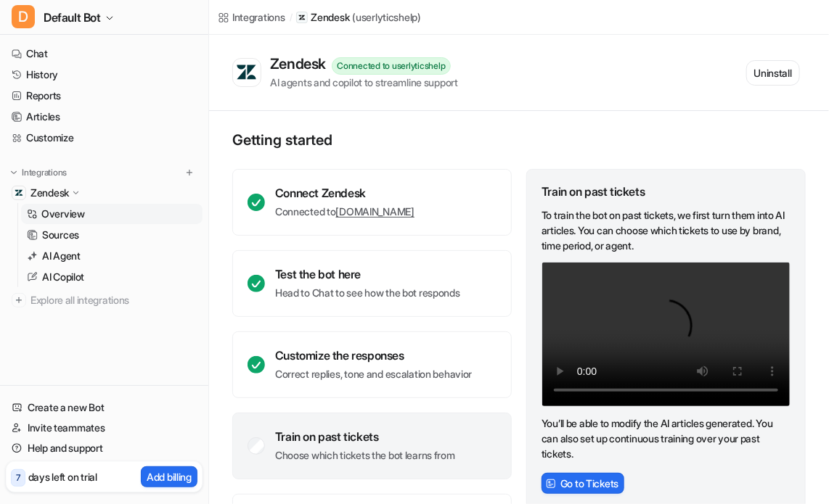  Describe the element at coordinates (104, 138) in the screenshot. I see `a: Customize` at that location.